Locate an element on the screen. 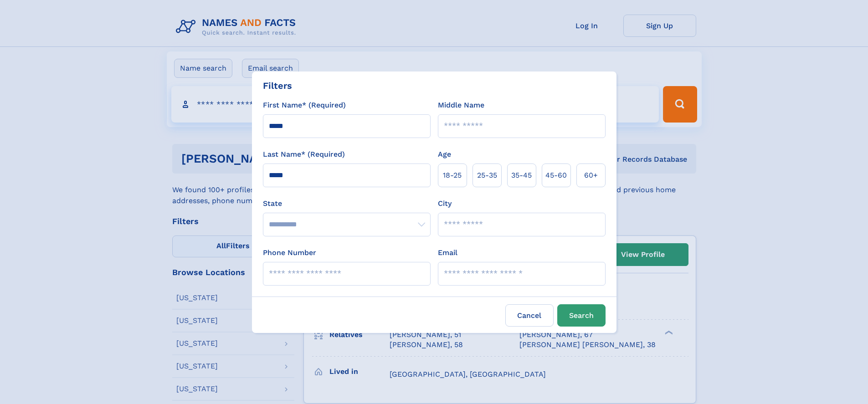  span: 18‑25 is located at coordinates (452, 175).